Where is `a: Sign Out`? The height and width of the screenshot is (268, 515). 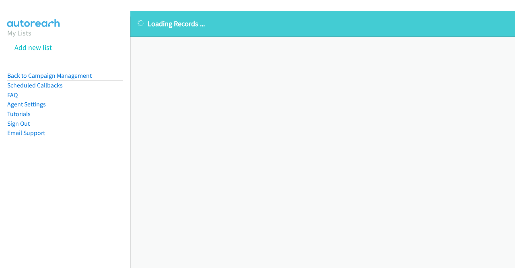 a: Sign Out is located at coordinates (19, 123).